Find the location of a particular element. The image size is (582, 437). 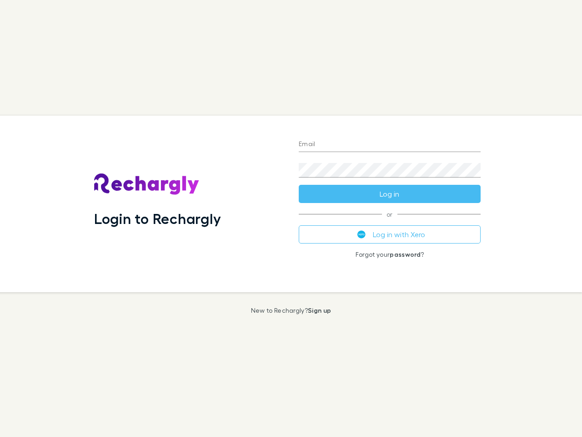

p: Forgot your ? is located at coordinates (390, 254).